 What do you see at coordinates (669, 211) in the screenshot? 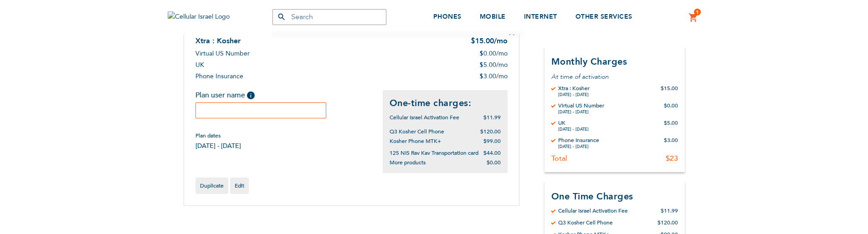
I see `div: $11.99` at bounding box center [669, 211].